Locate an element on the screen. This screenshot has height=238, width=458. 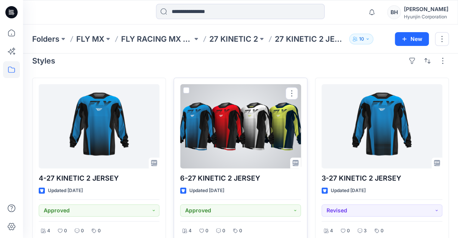
p: FLY MX is located at coordinates (90, 39).